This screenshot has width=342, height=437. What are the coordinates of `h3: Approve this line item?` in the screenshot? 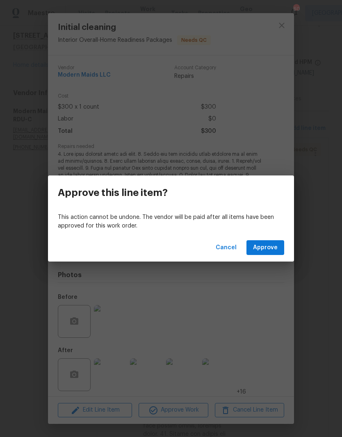 It's located at (113, 193).